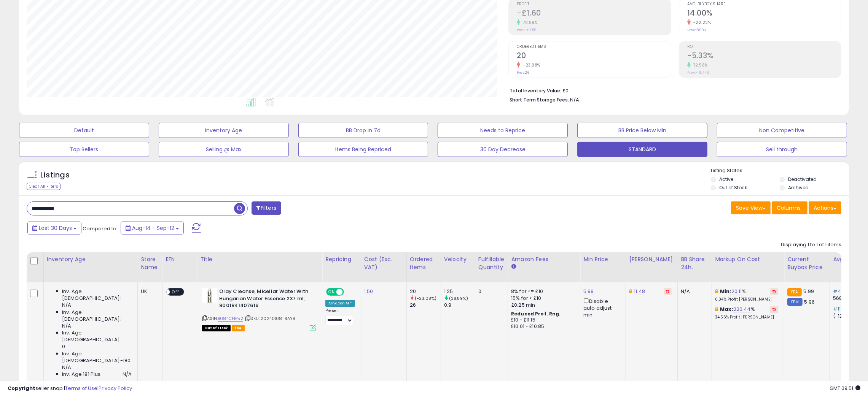  What do you see at coordinates (81, 388) in the screenshot?
I see `a: Terms of Use` at bounding box center [81, 388].